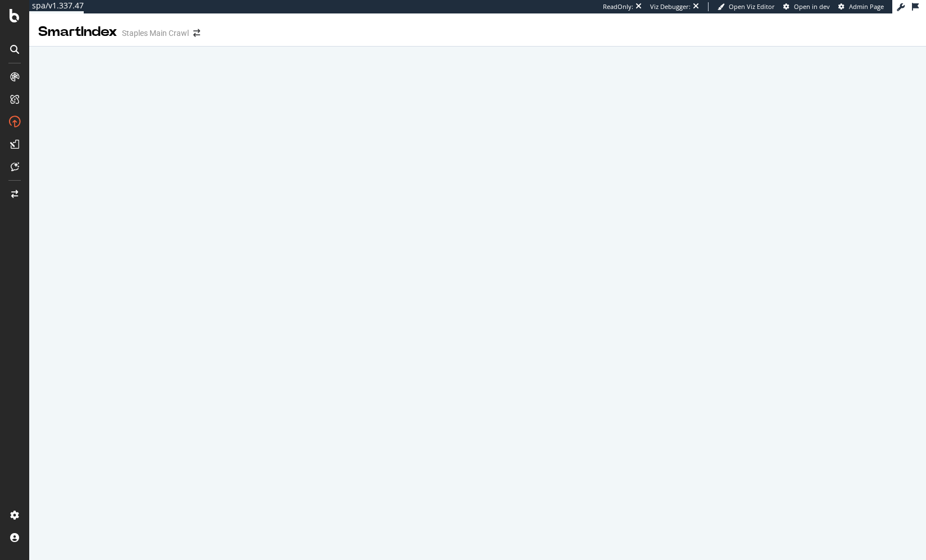 This screenshot has height=560, width=926. What do you see at coordinates (78, 32) in the screenshot?
I see `div: SmartIndex` at bounding box center [78, 32].